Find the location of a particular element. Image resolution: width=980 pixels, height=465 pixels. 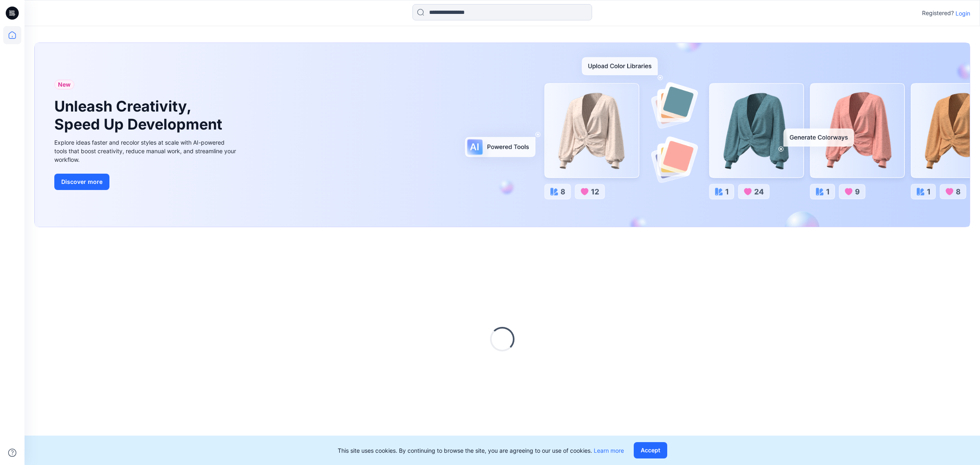

h1: Unleash Creativity, Speed Up Development is located at coordinates (140, 115).